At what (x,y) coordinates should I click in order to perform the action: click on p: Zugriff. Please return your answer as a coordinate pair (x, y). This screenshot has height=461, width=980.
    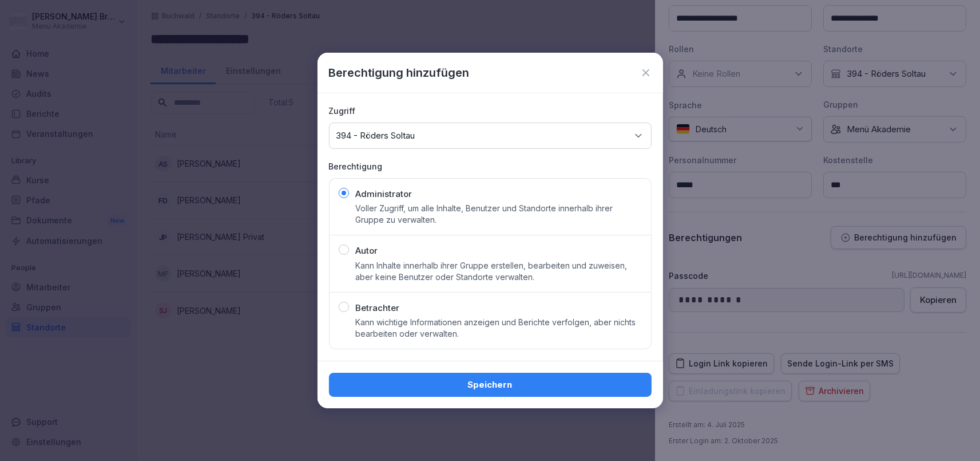
    Looking at the image, I should click on (490, 110).